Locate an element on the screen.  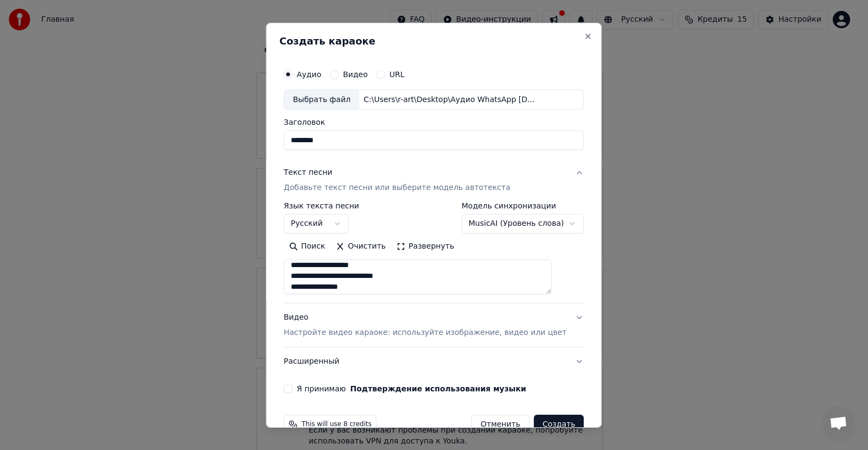
button: Я принимаю is located at coordinates (438, 388).